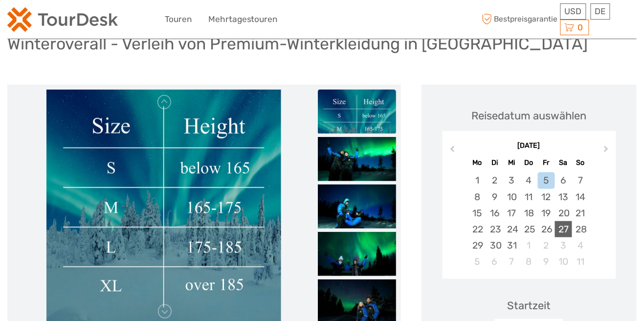  Describe the element at coordinates (357, 159) in the screenshot. I see `img: cac48548265f404f859e0a274bee2bba_slider_thumbnail.jpeg` at that location.